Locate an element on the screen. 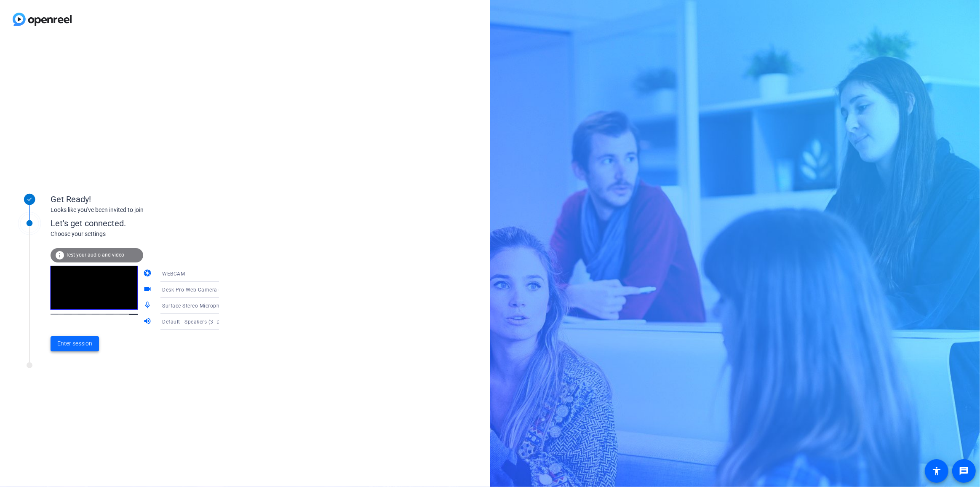 This screenshot has height=487, width=980. span: Surface Stereo Microphones (Surface High Definition Audio) is located at coordinates (236, 305).